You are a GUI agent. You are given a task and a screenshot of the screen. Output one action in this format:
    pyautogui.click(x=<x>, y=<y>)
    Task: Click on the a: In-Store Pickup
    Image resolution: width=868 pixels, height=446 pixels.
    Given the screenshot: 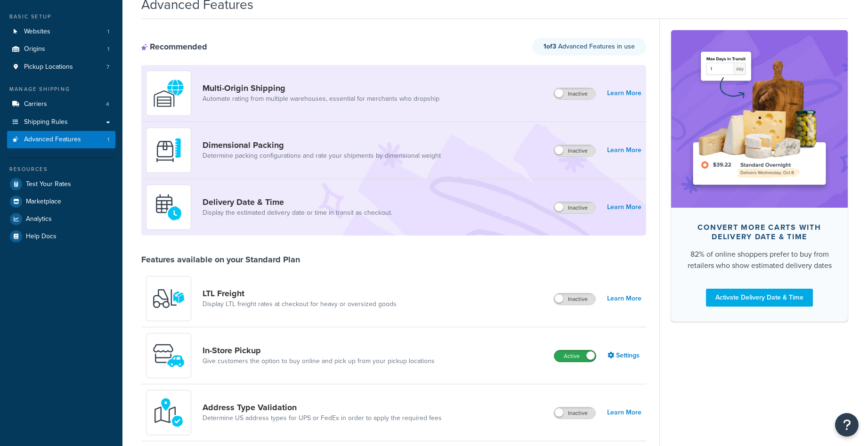 What is the action you would take?
    pyautogui.click(x=318, y=351)
    